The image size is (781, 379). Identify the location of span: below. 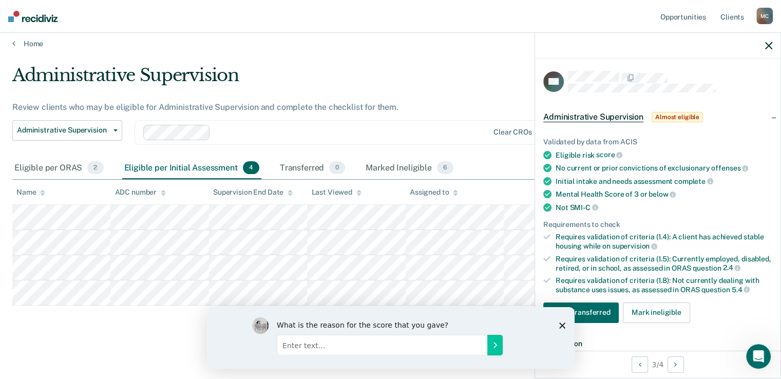
(662, 194).